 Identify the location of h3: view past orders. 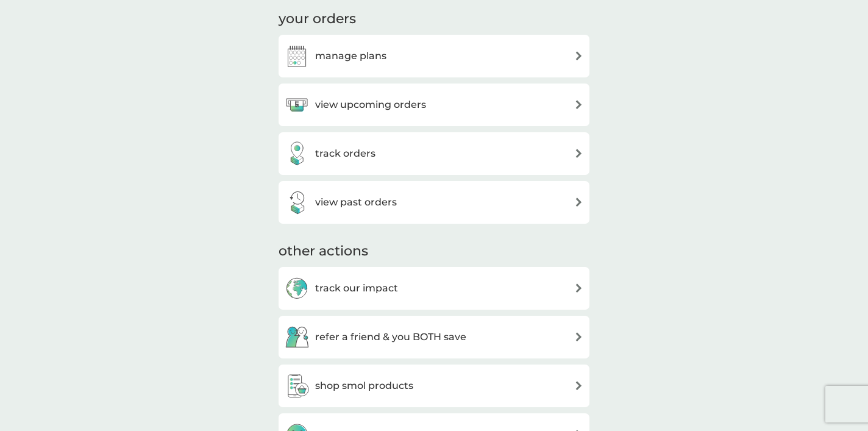
(356, 203).